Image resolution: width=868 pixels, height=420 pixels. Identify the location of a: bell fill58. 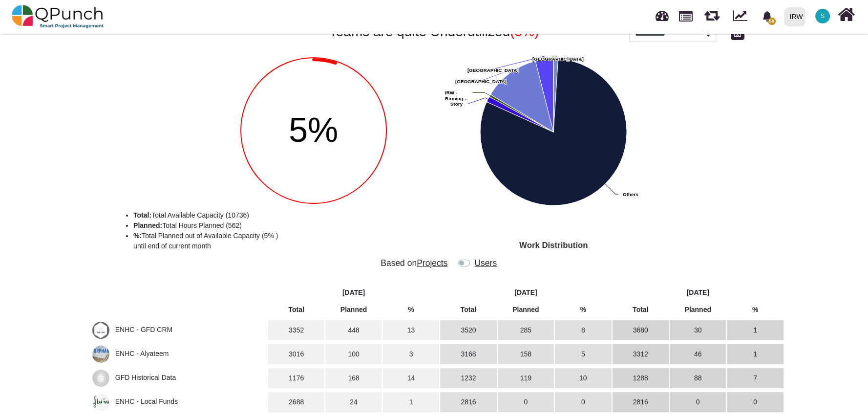
(767, 15).